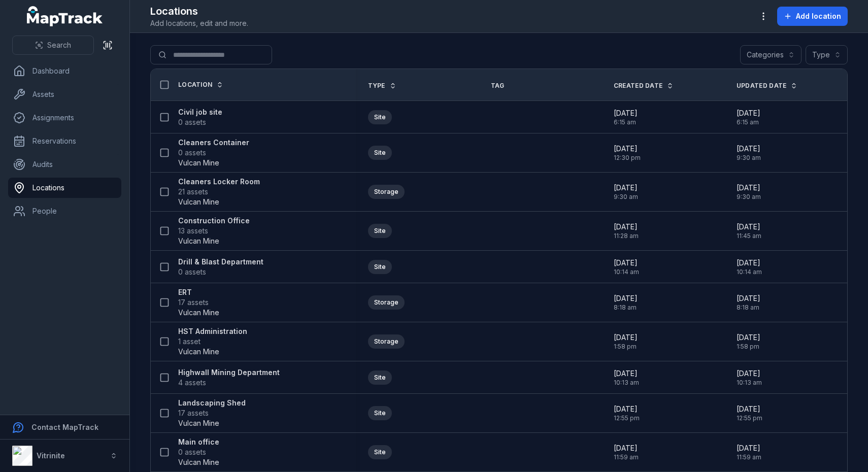 This screenshot has height=472, width=868. I want to click on a: Updated Date, so click(767, 85).